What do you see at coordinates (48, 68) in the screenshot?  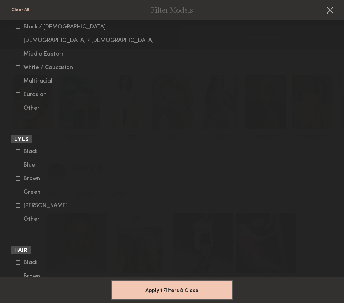 I see `div: White / Caucasian` at bounding box center [48, 68].